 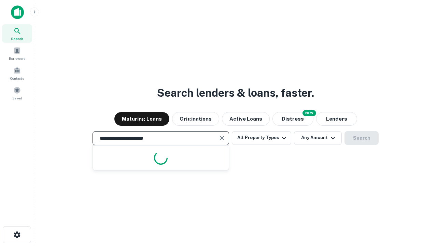 What do you see at coordinates (17, 12) in the screenshot?
I see `img: capitalize-icon.png` at bounding box center [17, 12].